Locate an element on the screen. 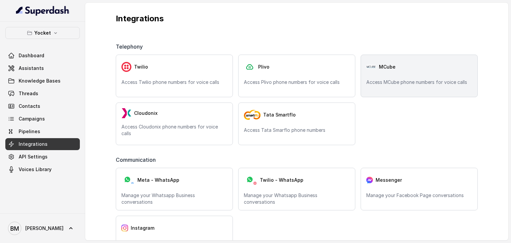  a: Campaigns is located at coordinates (43, 119).